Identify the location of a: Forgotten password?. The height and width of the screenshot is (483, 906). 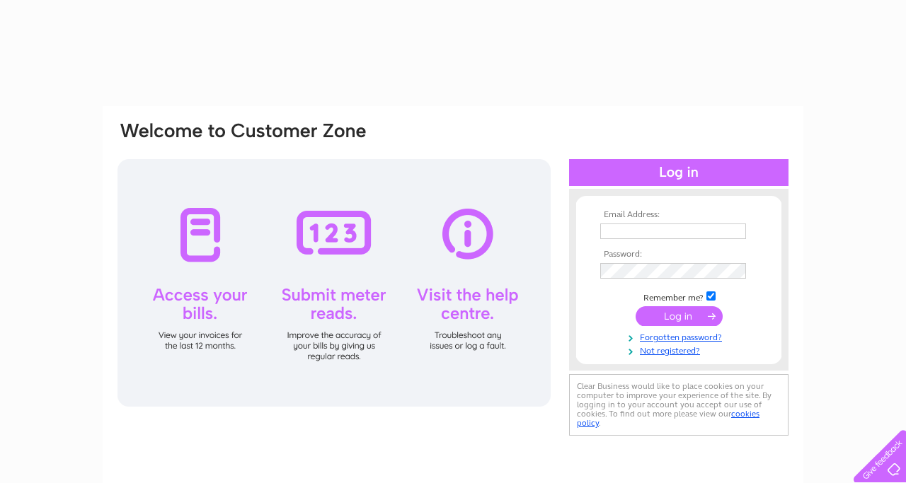
(680, 336).